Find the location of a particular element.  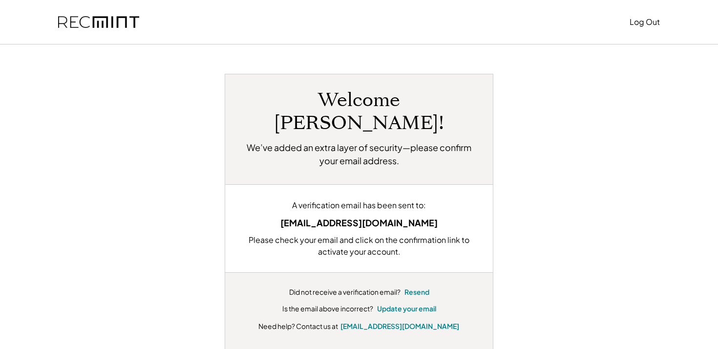

div: Need help? Contact us at is located at coordinates (298, 326).